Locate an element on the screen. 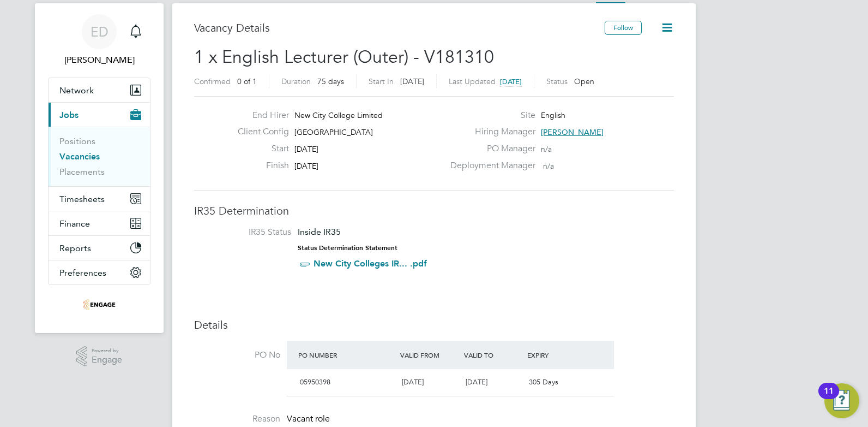 This screenshot has width=868, height=427. label: Deployment Manager is located at coordinates (490, 165).